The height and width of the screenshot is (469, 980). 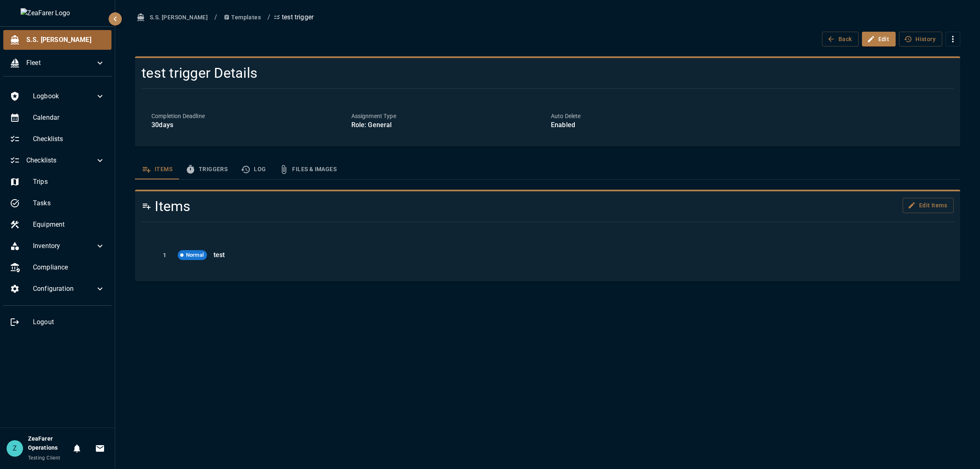 What do you see at coordinates (58, 322) in the screenshot?
I see `div: Logout` at bounding box center [58, 322].